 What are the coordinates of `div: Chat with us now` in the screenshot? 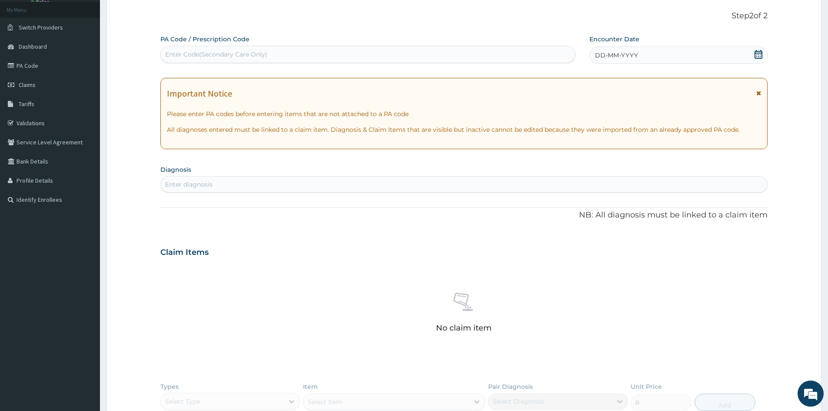 It's located at (96, 54).